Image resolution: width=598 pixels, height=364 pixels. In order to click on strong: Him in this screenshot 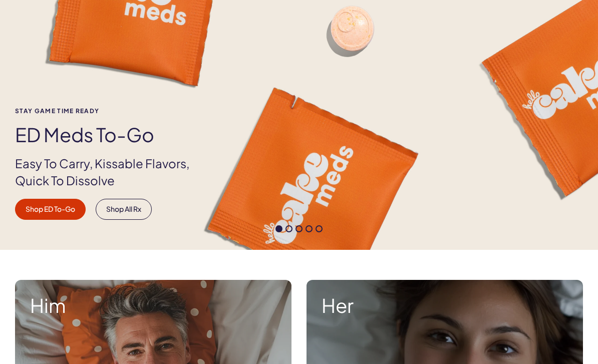, I will do `click(153, 306)`.